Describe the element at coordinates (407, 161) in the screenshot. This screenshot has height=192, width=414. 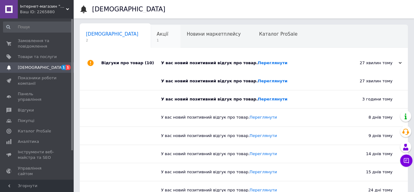
I see `button: Чат з покупцем` at that location.